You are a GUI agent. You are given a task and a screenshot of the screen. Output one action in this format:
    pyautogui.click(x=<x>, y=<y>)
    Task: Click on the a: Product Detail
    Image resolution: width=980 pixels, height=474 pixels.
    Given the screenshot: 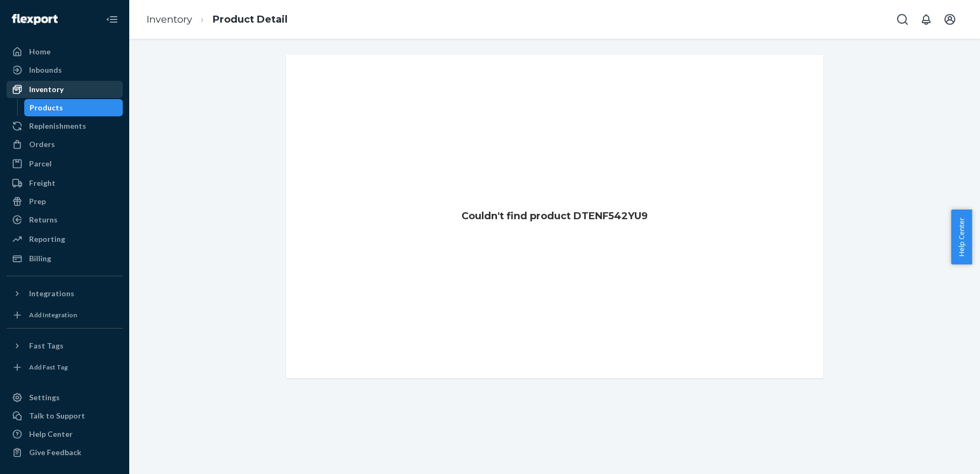 What is the action you would take?
    pyautogui.click(x=250, y=19)
    